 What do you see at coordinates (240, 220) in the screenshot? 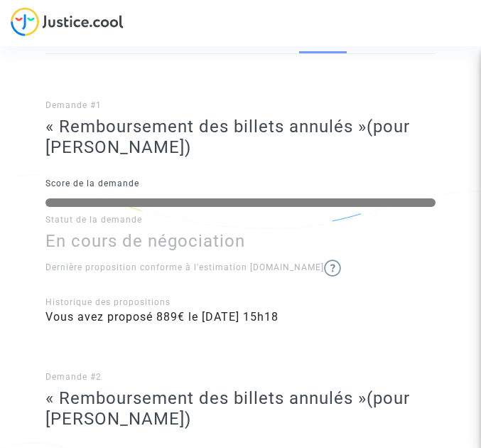
I see `p: Statut de la demande` at bounding box center [240, 220].